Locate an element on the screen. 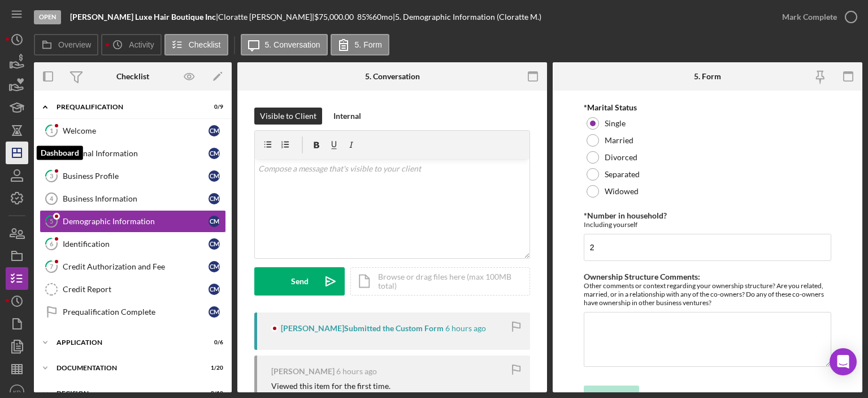 The width and height of the screenshot is (868, 398). div: | 5. Demographic Information (Cloratte M.) is located at coordinates (467, 17).